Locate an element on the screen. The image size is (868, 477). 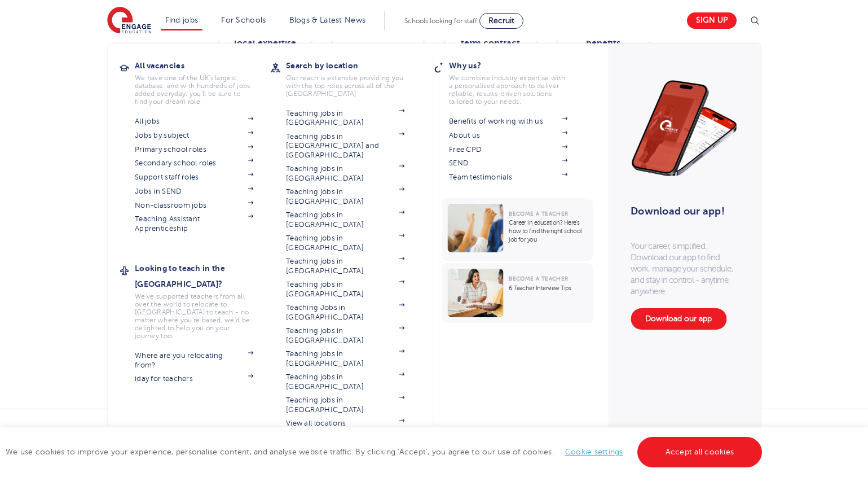
h3: All vacancies is located at coordinates (203, 66).